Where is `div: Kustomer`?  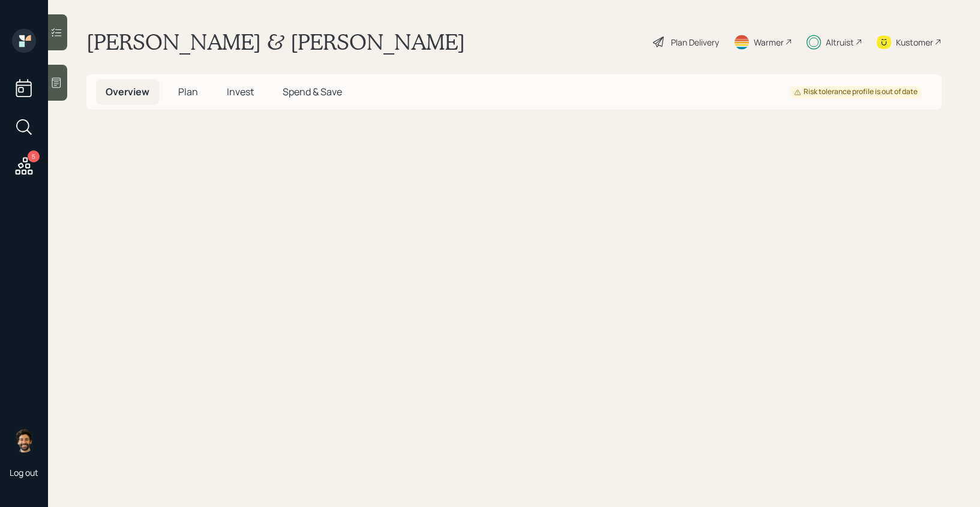 div: Kustomer is located at coordinates (915, 42).